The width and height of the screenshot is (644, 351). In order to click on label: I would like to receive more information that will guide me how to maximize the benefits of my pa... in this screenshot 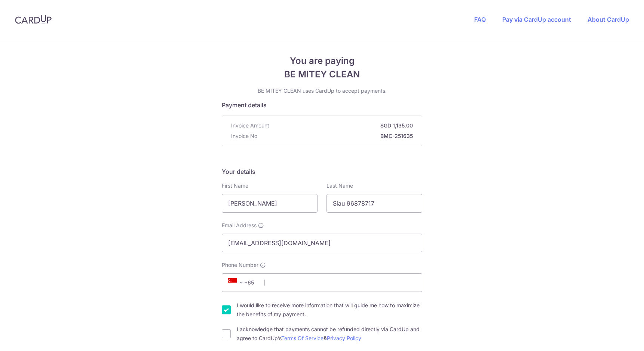, I will do `click(330, 310)`.